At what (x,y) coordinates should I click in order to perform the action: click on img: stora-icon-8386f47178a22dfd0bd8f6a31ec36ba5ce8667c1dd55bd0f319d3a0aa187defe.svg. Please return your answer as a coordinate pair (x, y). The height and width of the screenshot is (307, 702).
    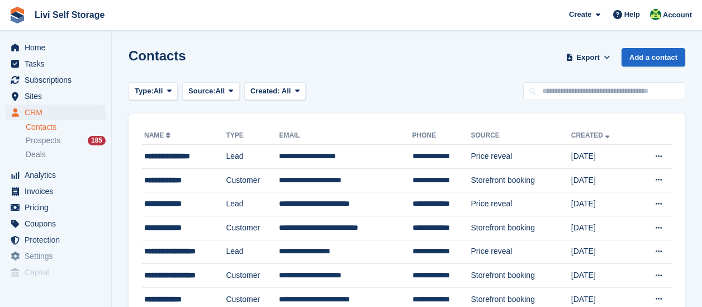
    Looking at the image, I should click on (17, 15).